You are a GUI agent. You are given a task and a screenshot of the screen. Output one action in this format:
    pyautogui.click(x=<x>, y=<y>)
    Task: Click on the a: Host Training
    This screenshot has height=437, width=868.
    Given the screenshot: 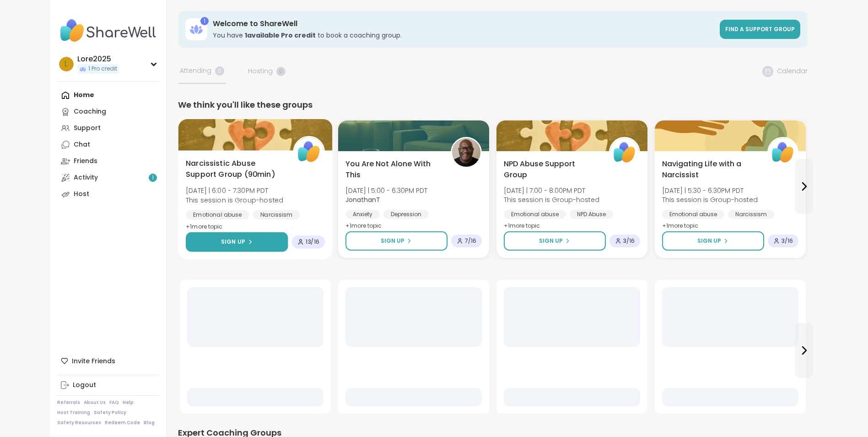 What is the action you would take?
    pyautogui.click(x=73, y=412)
    